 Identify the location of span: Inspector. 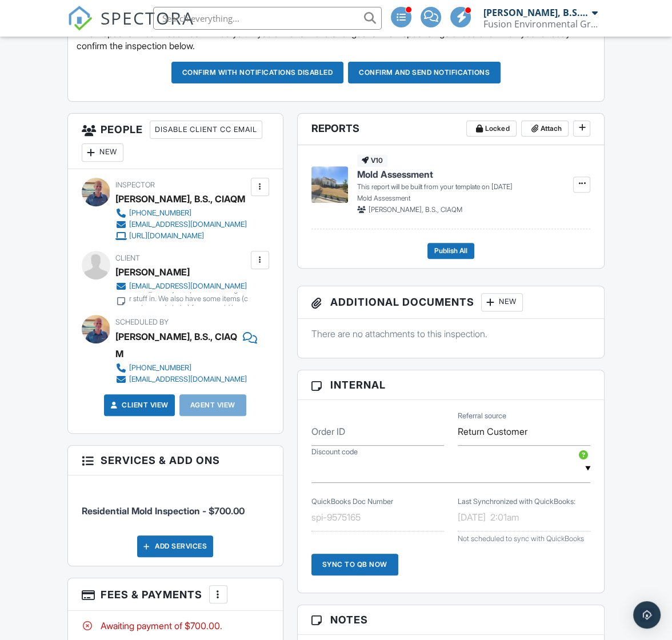
(135, 184).